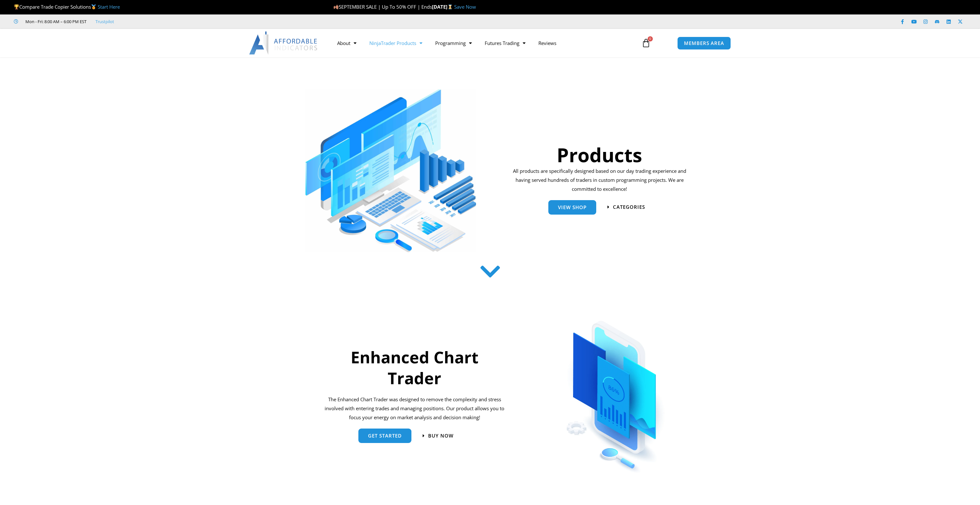 The width and height of the screenshot is (980, 505). Describe the element at coordinates (441, 436) in the screenshot. I see `span: Buy now` at that location.